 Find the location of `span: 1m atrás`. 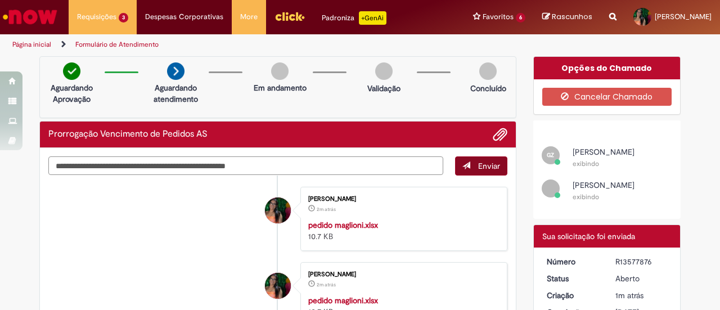

span: 1m atrás is located at coordinates (629, 295).